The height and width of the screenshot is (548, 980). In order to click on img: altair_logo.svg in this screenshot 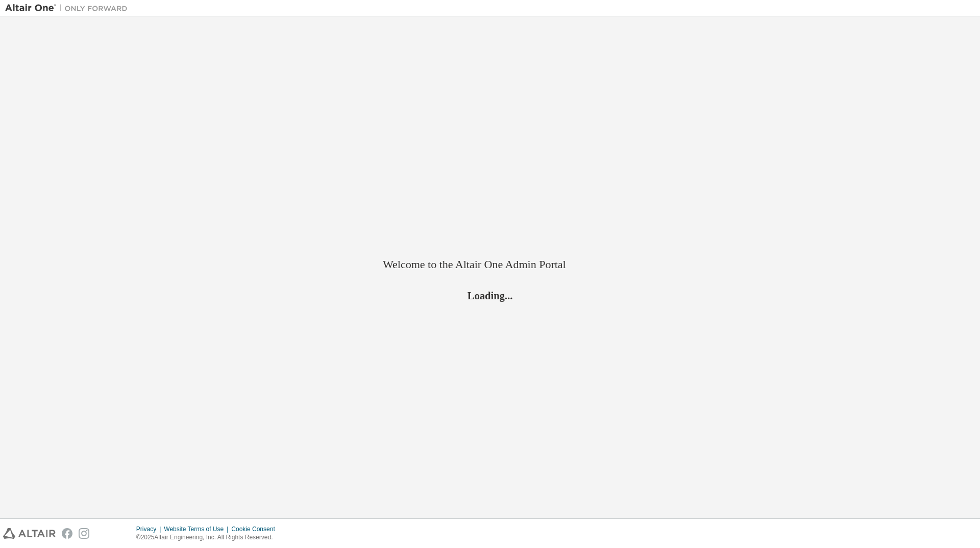, I will do `click(29, 533)`.